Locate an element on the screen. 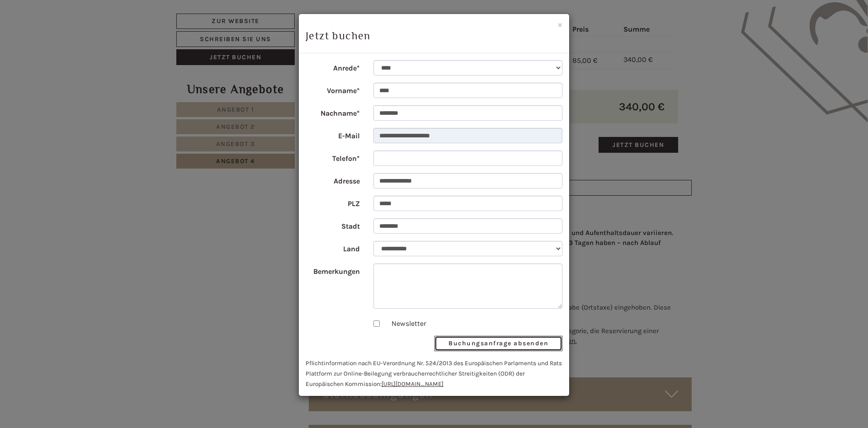 Image resolution: width=868 pixels, height=428 pixels. small: 09:10 is located at coordinates (80, 47).